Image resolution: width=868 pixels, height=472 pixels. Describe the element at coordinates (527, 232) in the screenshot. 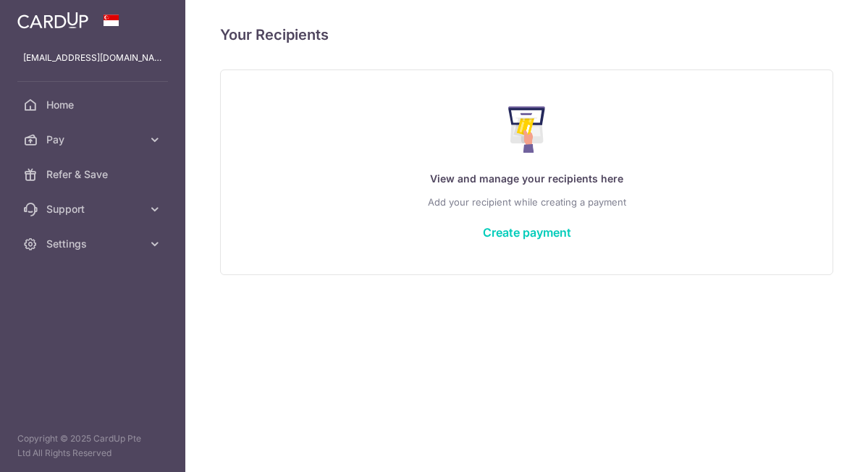

I see `a: Create payment` at that location.